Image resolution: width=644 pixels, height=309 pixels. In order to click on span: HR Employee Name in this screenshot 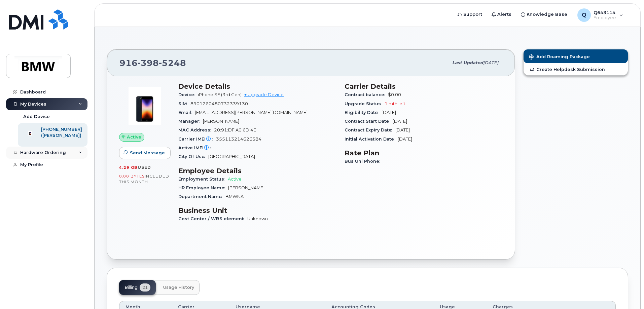, I will do `click(203, 187)`.